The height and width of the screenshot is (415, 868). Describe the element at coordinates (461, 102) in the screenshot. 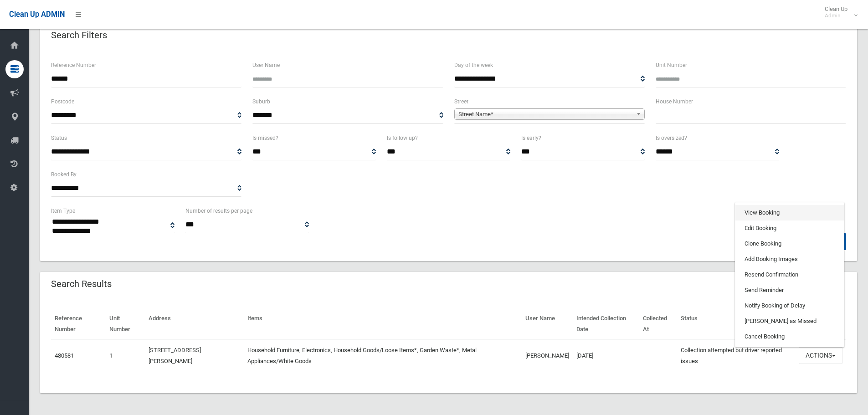

I see `label: Street` at that location.